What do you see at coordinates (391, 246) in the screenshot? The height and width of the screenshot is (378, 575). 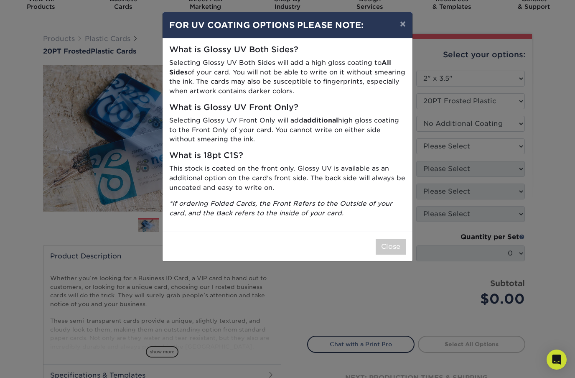 I see `button: Close` at bounding box center [391, 246].